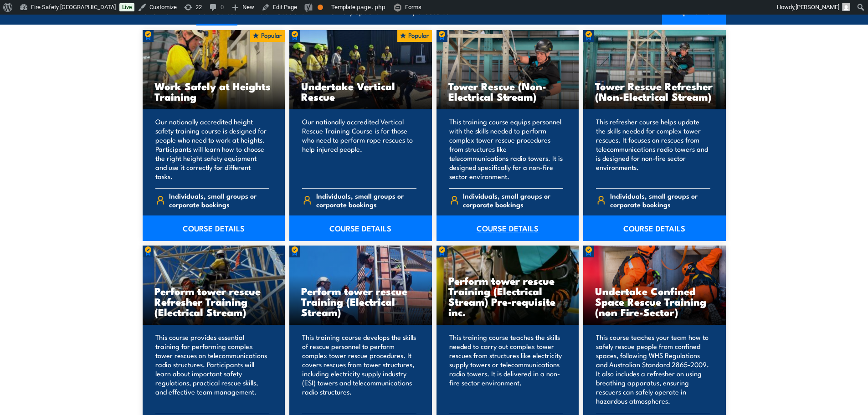 This screenshot has height=415, width=868. I want to click on p: This training course teaches the skills needed to carry out complex tower rescues from structures..., so click(506, 369).